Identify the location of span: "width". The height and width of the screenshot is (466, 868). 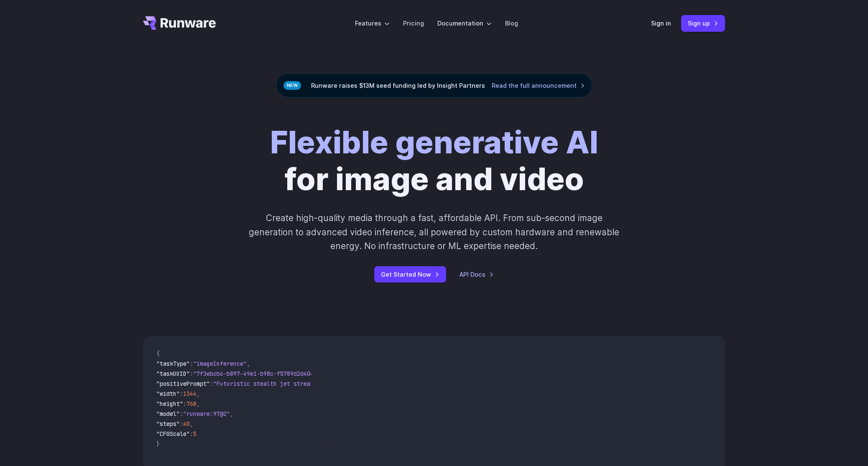
(168, 394).